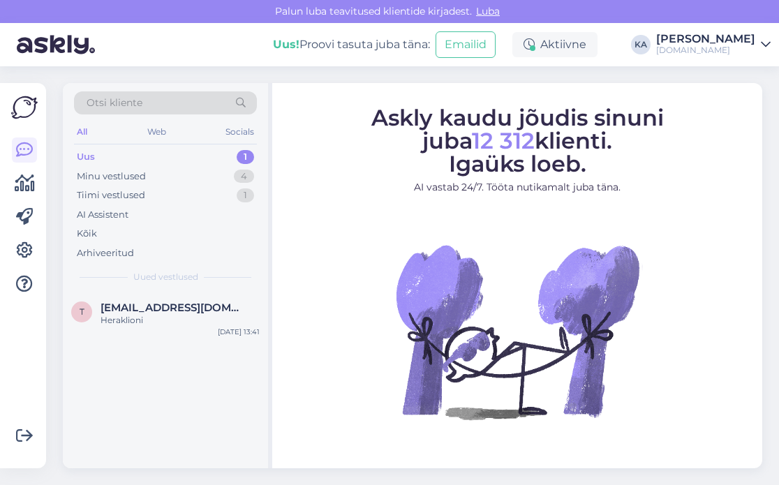  Describe the element at coordinates (82, 311) in the screenshot. I see `span: t` at that location.